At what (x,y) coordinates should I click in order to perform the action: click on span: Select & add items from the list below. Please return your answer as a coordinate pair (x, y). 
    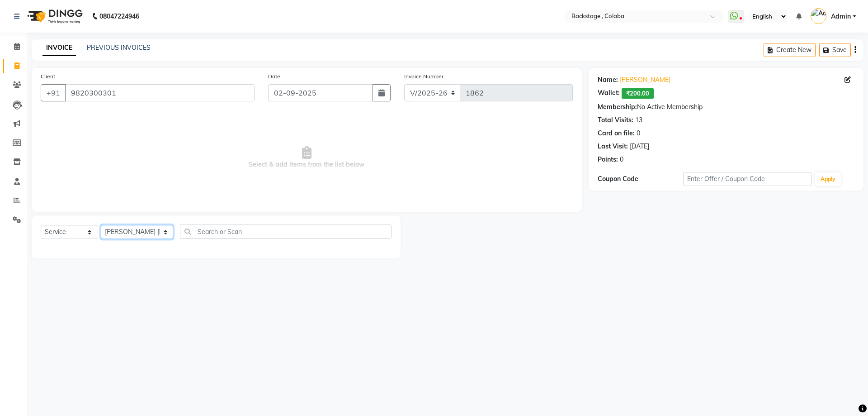
    Looking at the image, I should click on (306, 157).